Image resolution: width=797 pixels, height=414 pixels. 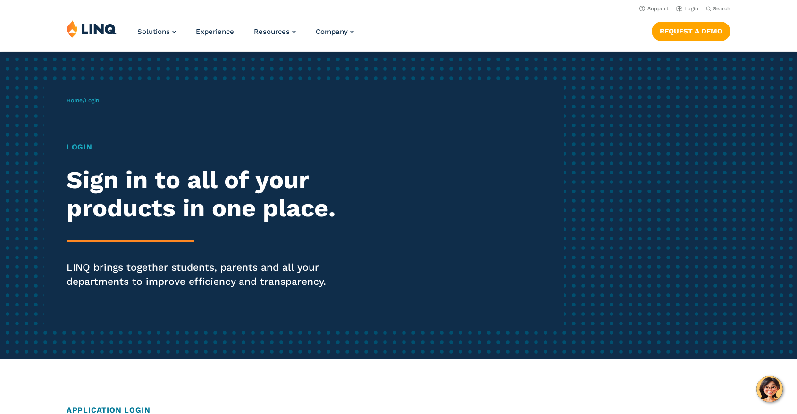 What do you see at coordinates (654, 8) in the screenshot?
I see `a: Support` at bounding box center [654, 8].